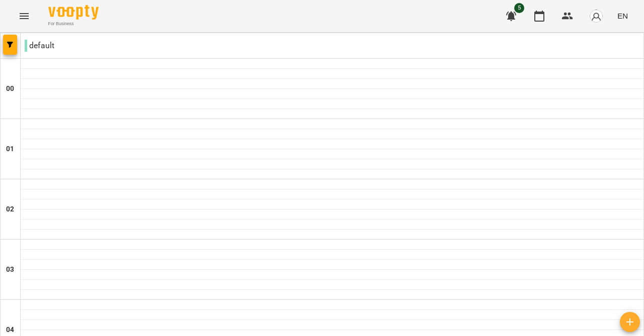  What do you see at coordinates (622, 16) in the screenshot?
I see `span: EN` at bounding box center [622, 16].